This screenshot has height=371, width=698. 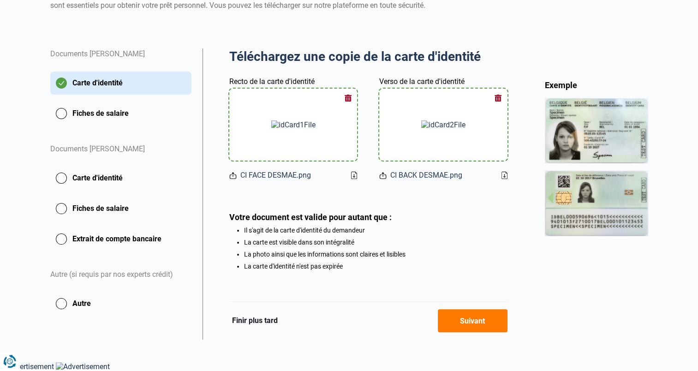 What do you see at coordinates (426, 175) in the screenshot?
I see `span: CI BACK DESMAE.png` at bounding box center [426, 175].